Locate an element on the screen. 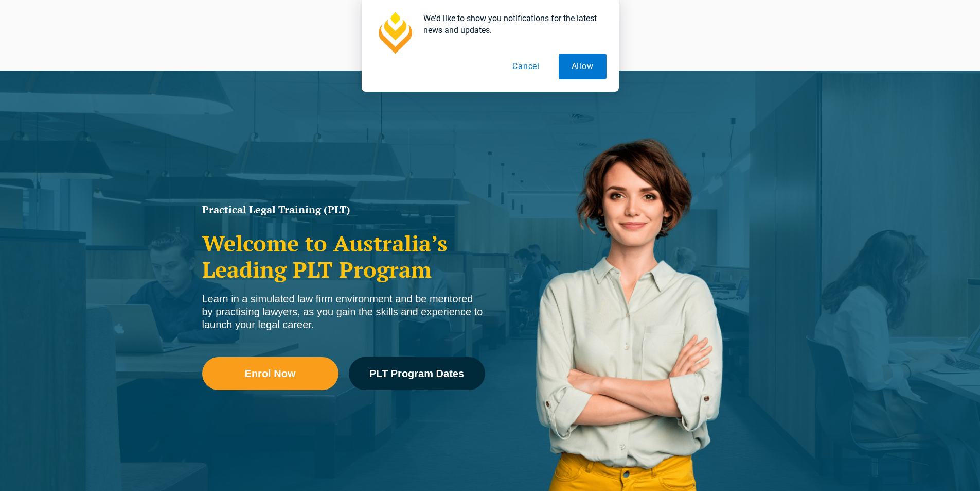  button: Cancel is located at coordinates (526, 66).